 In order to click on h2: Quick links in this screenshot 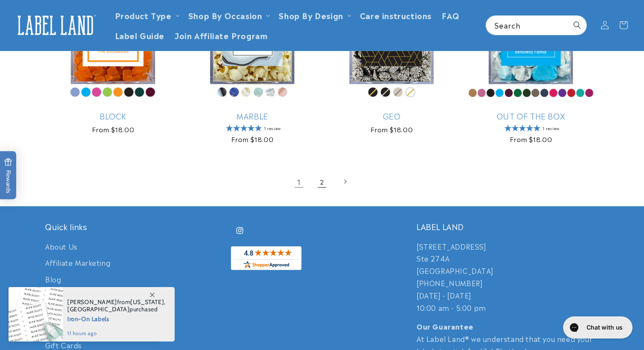, I will do `click(136, 226)`.